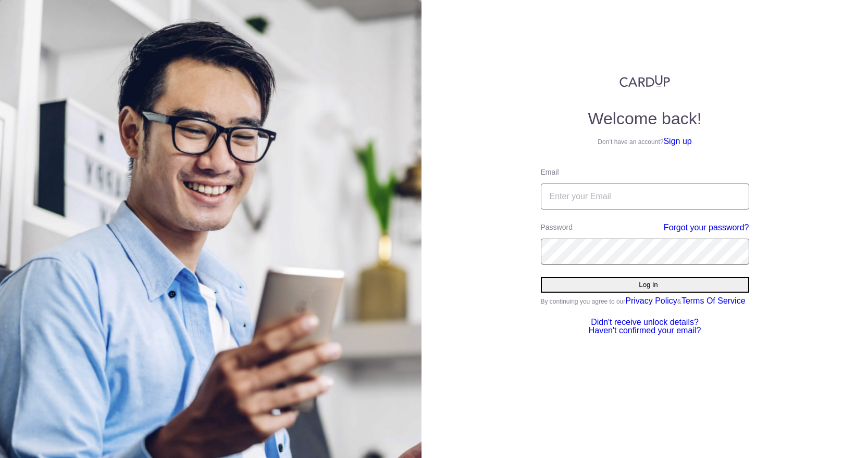 This screenshot has width=868, height=458. Describe the element at coordinates (680, 141) in the screenshot. I see `a: Sign up` at that location.